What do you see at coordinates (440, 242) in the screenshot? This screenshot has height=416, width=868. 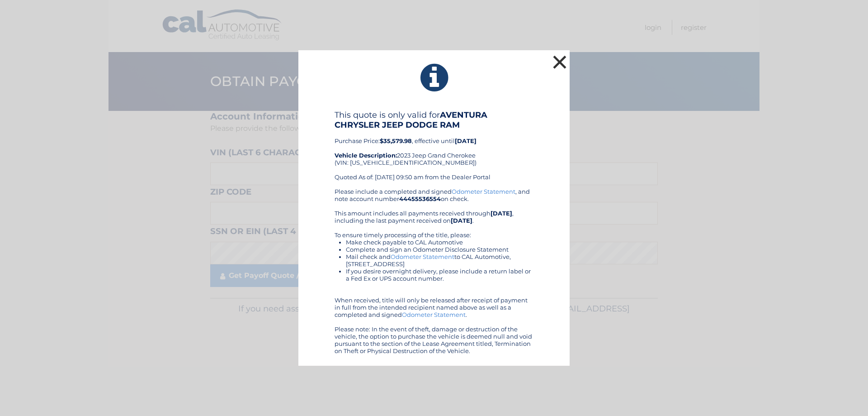 I see `li: Make check payable to CAL Automotive` at bounding box center [440, 242].